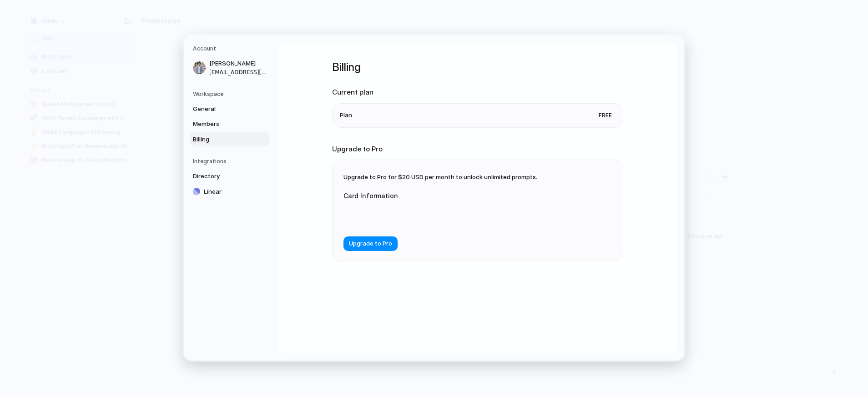  I want to click on span: Upgrade to Pro for $20 USD per month to unlock unlimited prompts., so click(440, 177).